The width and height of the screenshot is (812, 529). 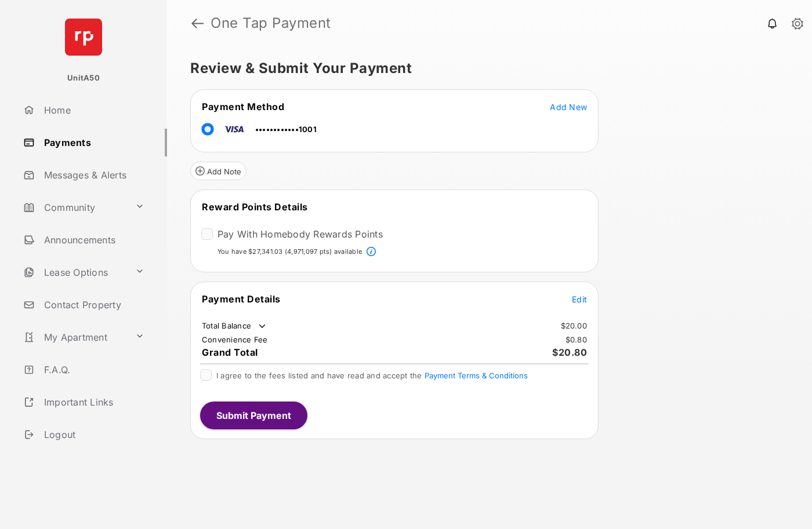 I want to click on button: Add New, so click(x=568, y=107).